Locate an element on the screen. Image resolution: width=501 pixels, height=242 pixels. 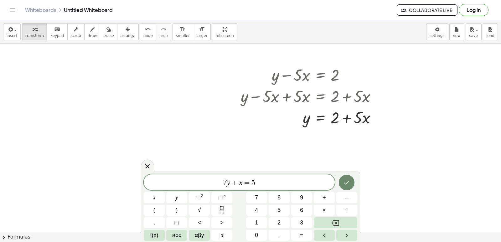
button: Log in is located at coordinates (474, 10).